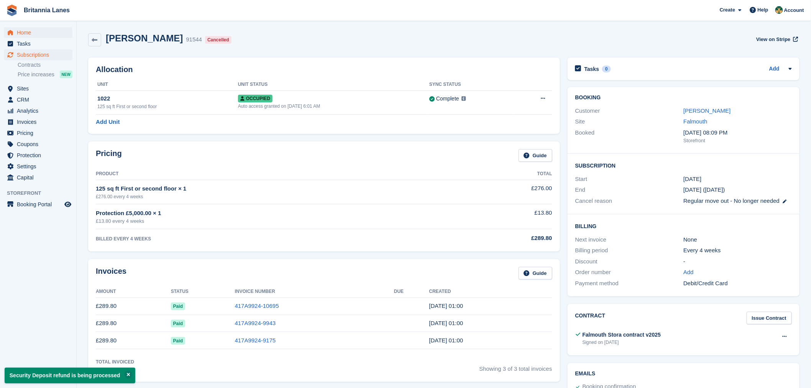 This screenshot has width=811, height=388. What do you see at coordinates (115, 362) in the screenshot?
I see `div: Total Invoiced` at bounding box center [115, 362].